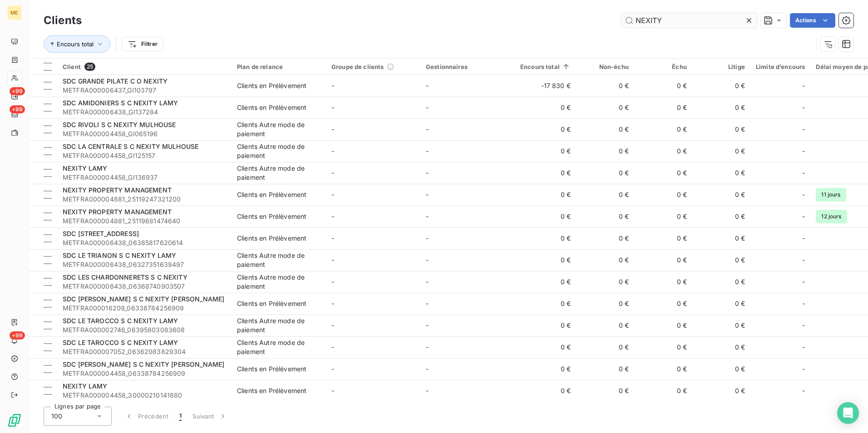  What do you see at coordinates (144, 178) in the screenshot?
I see `span: METFRA000004458_GI136937` at bounding box center [144, 178].